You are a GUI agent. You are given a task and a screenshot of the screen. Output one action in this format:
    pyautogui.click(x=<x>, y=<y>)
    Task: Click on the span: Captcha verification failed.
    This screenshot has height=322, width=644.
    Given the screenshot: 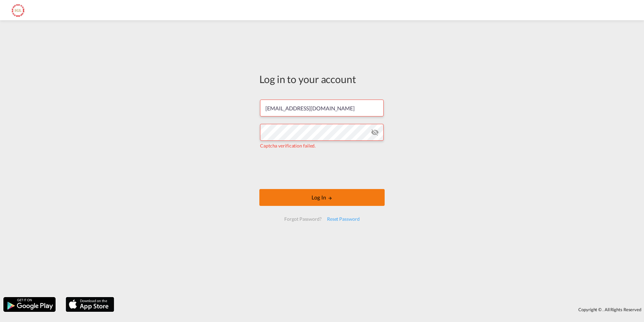 What is the action you would take?
    pyautogui.click(x=287, y=145)
    